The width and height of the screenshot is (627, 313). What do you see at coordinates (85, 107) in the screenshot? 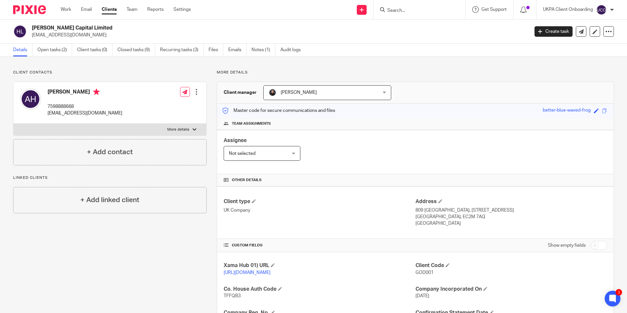
I see `p: 7598888668` at bounding box center [85, 107].